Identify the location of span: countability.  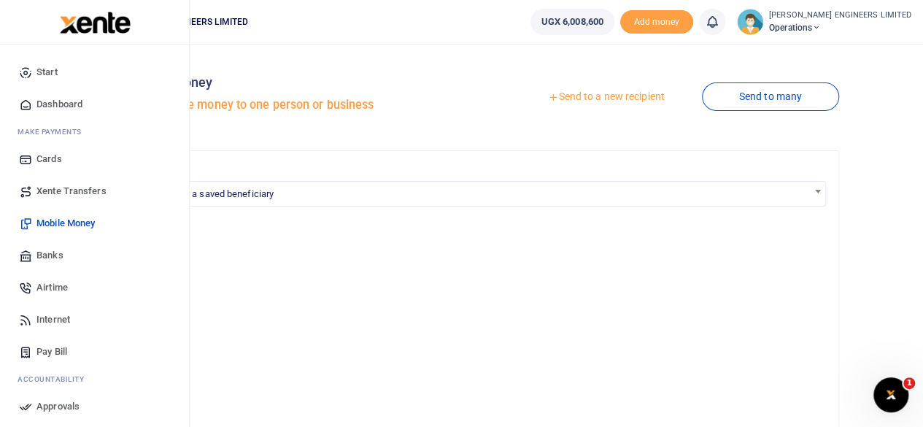
(56, 379).